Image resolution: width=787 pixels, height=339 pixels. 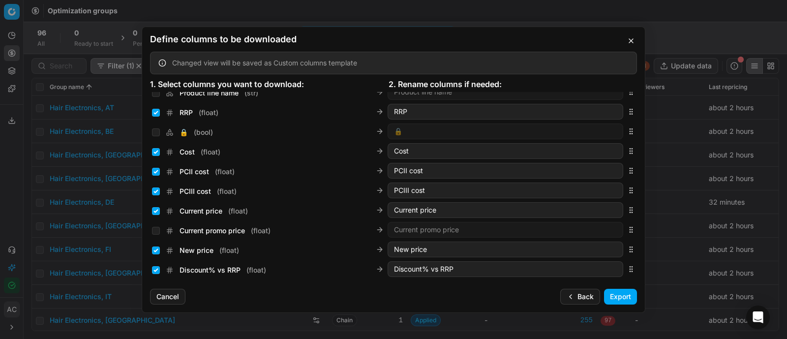 I want to click on span: RRP, so click(x=186, y=113).